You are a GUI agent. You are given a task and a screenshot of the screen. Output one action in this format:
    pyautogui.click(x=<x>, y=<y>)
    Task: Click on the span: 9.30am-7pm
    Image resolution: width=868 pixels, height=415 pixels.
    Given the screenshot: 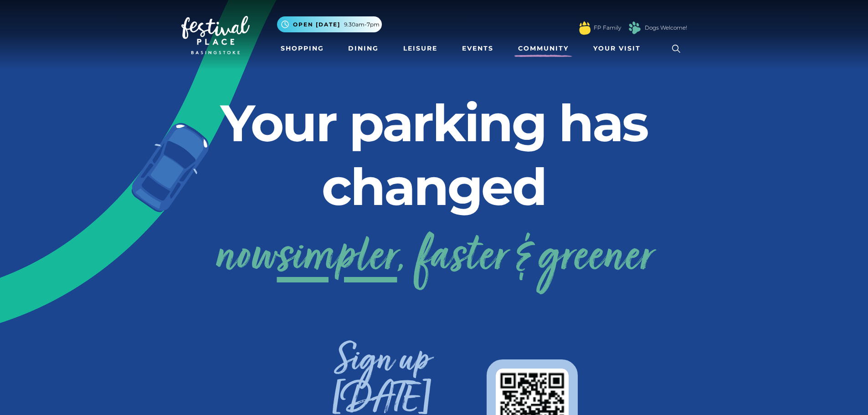 What is the action you would take?
    pyautogui.click(x=362, y=25)
    